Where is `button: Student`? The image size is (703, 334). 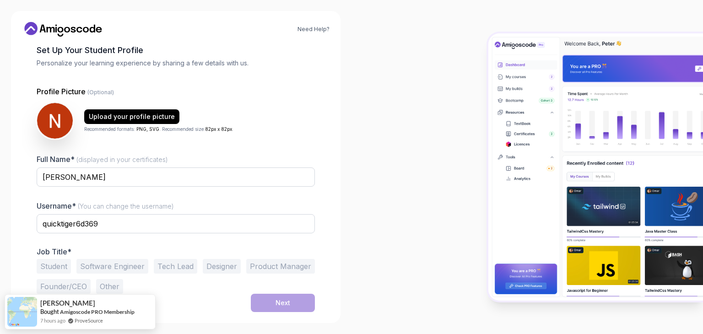
button: Student is located at coordinates (54, 266).